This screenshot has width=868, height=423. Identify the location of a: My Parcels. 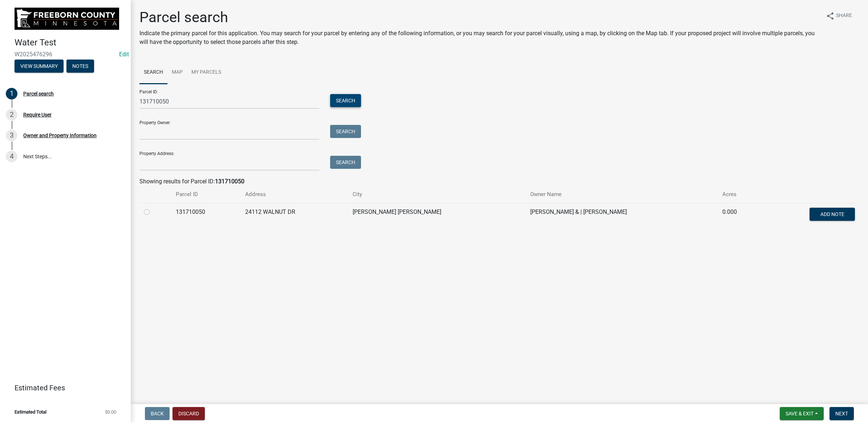
(206, 73).